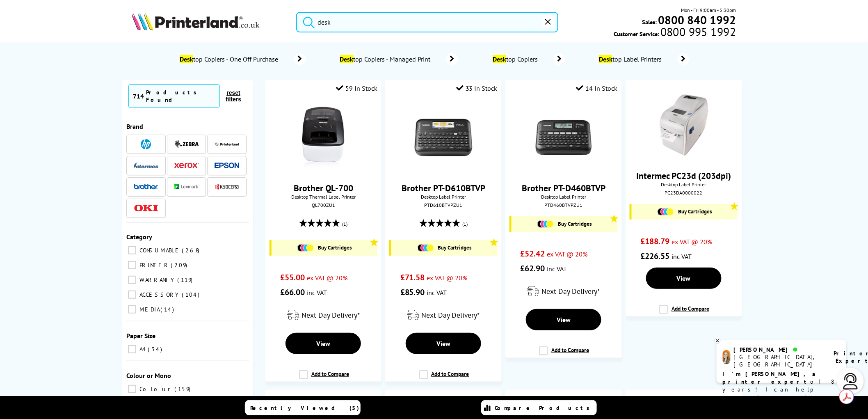 The width and height of the screenshot is (868, 419). Describe the element at coordinates (230, 60) in the screenshot. I see `span: top Copiers - One Off Purchase` at that location.